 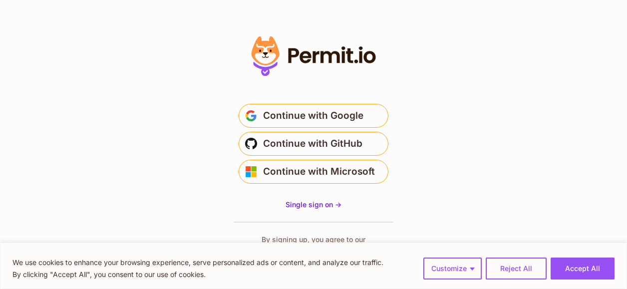 What do you see at coordinates (313, 116) in the screenshot?
I see `span: Continue with Google` at bounding box center [313, 116].